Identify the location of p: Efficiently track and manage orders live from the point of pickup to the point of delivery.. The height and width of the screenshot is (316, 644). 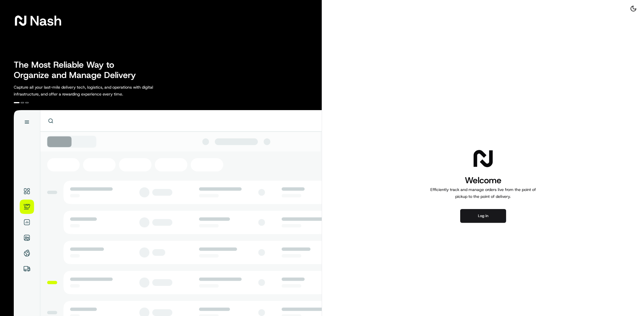
(483, 193).